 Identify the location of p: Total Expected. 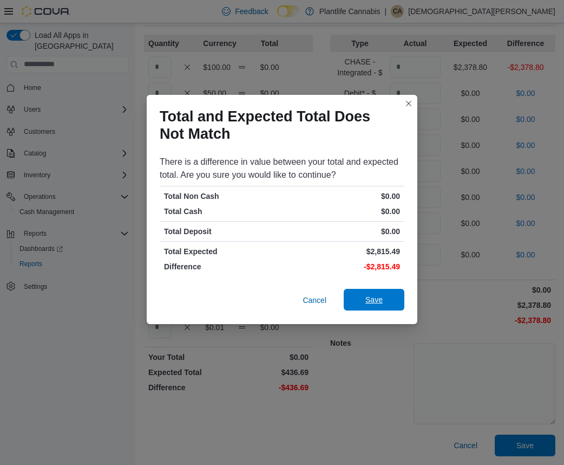
(222, 251).